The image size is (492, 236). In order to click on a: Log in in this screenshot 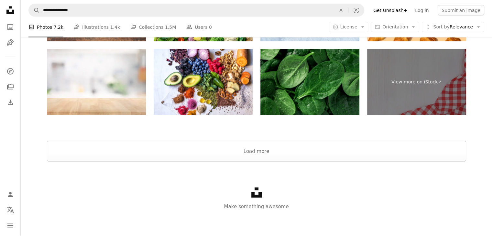, I will do `click(422, 10)`.